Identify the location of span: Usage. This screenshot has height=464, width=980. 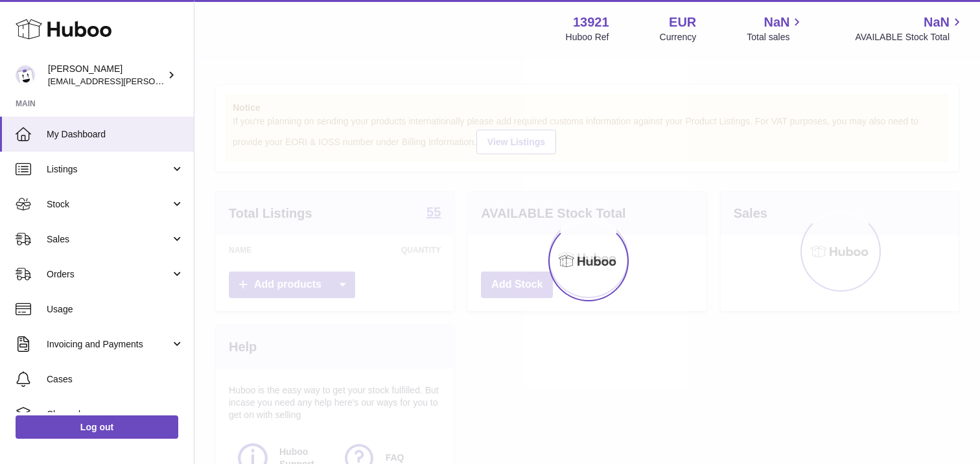
(115, 309).